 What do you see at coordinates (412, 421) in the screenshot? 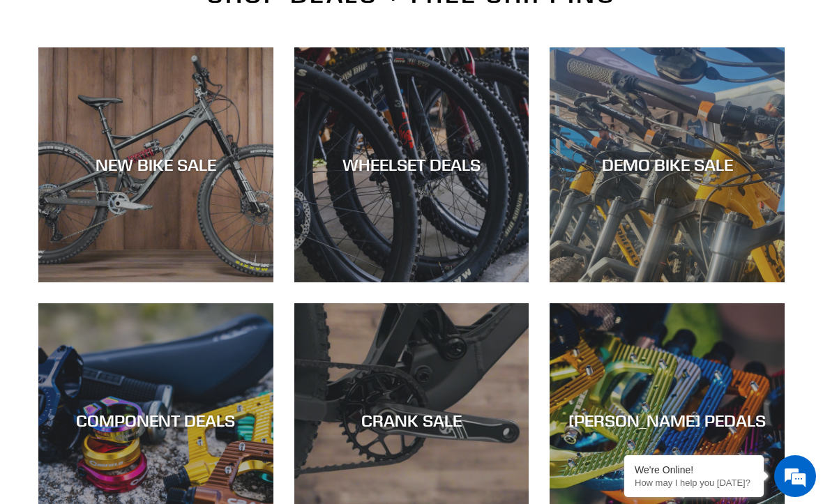
I see `div: CRANK SALE` at bounding box center [412, 421].